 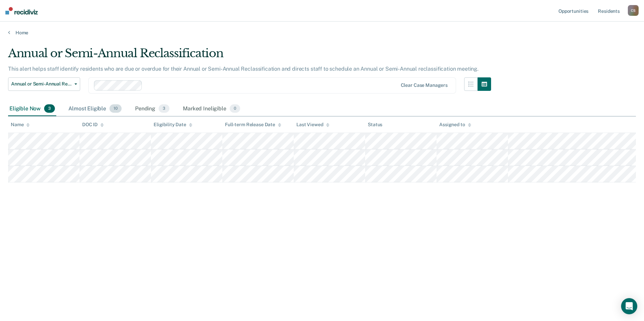 What do you see at coordinates (235, 109) in the screenshot?
I see `span: 0` at bounding box center [235, 109].